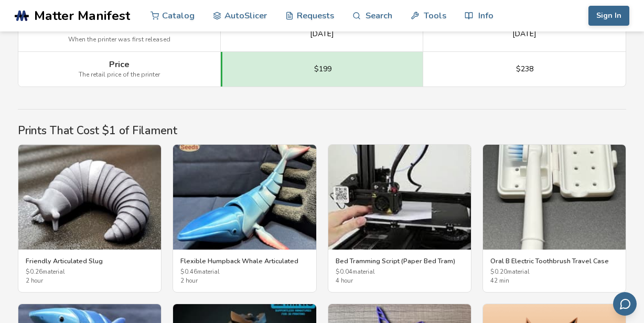 The height and width of the screenshot is (323, 644). What do you see at coordinates (82, 16) in the screenshot?
I see `span: Matter Manifest` at bounding box center [82, 16].